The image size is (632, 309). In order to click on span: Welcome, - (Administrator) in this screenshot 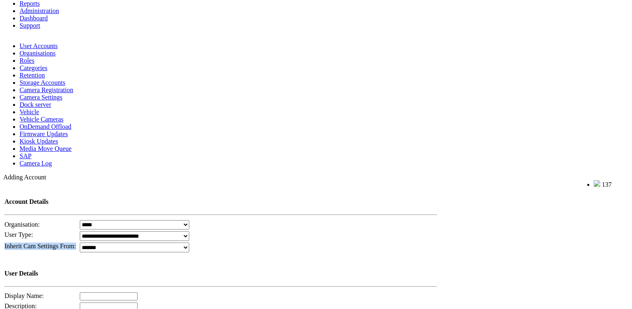, I will do `click(548, 183)`.